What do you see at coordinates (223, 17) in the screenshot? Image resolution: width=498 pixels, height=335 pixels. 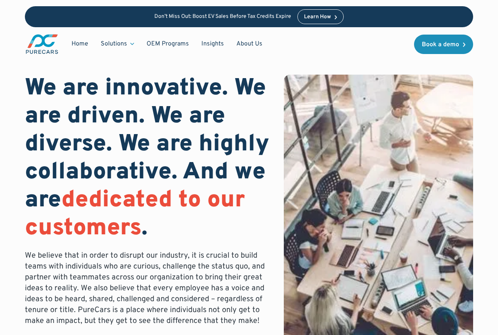 I see `p: Don’t Miss Out: Boost EV Sales Before Tax Credits Expire` at bounding box center [223, 17].